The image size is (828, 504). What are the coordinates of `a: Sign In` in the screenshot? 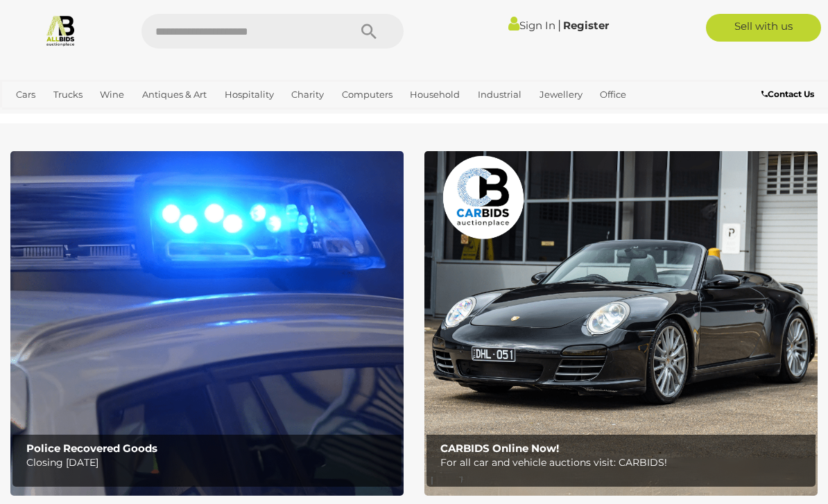 It's located at (532, 25).